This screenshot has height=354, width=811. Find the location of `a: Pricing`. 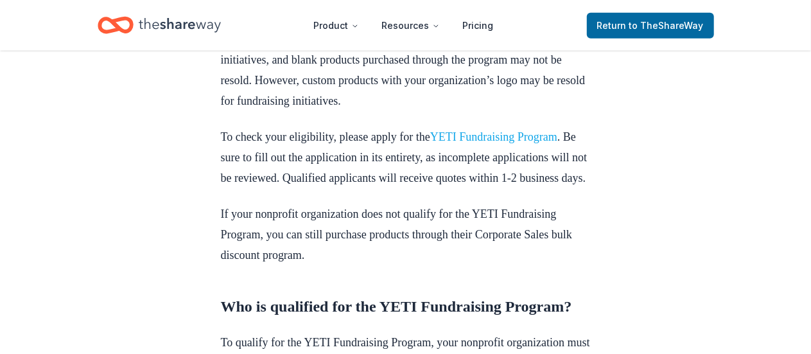

a: Pricing is located at coordinates (479, 26).